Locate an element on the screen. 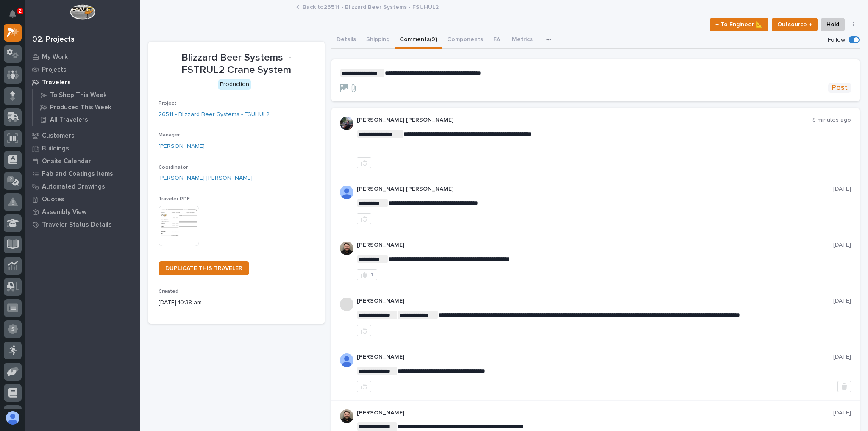  p: Projects is located at coordinates (54, 70).